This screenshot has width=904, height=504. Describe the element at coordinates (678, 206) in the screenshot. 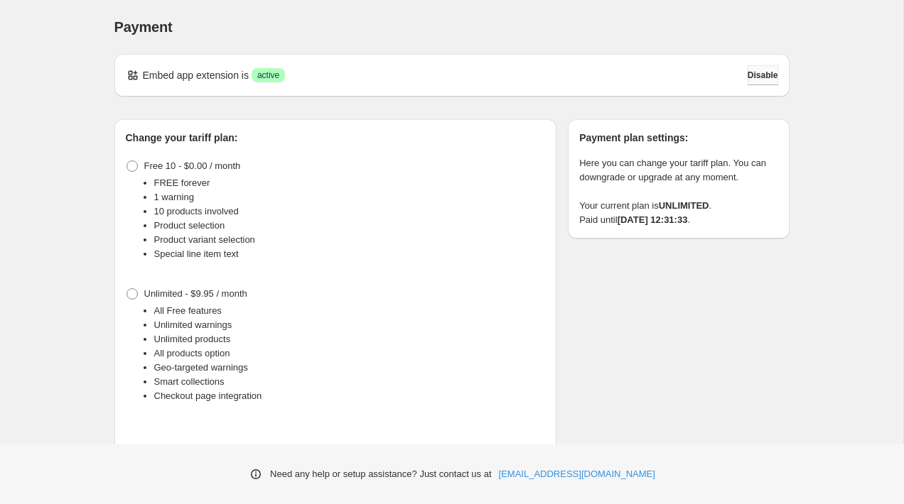

I see `p: Your current plan is .` at that location.